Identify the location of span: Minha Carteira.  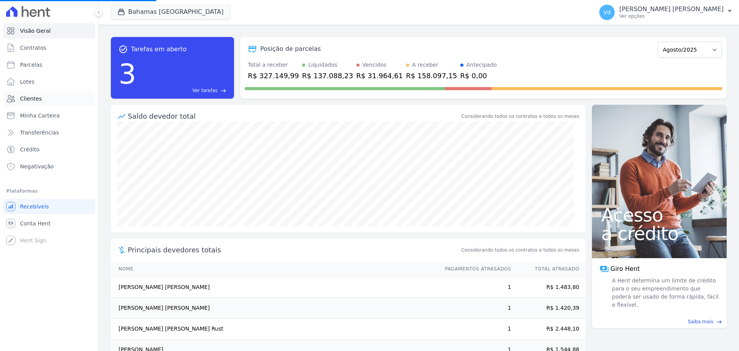
(40, 116).